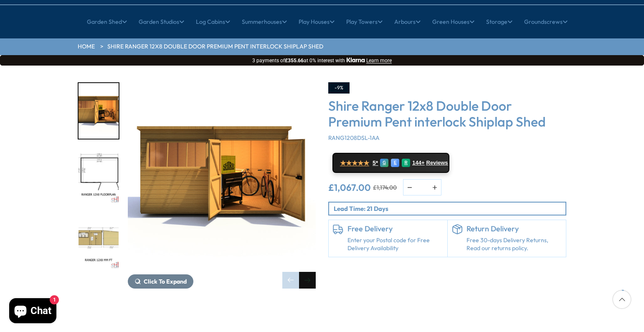 This screenshot has height=332, width=644. Describe the element at coordinates (407, 22) in the screenshot. I see `a: Arbours` at that location.